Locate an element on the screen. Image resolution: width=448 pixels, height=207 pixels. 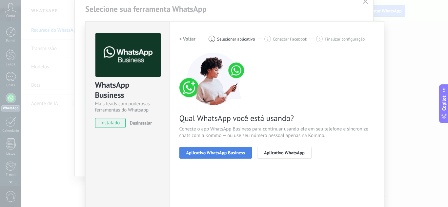
button: < Voltar is located at coordinates (187, 39).